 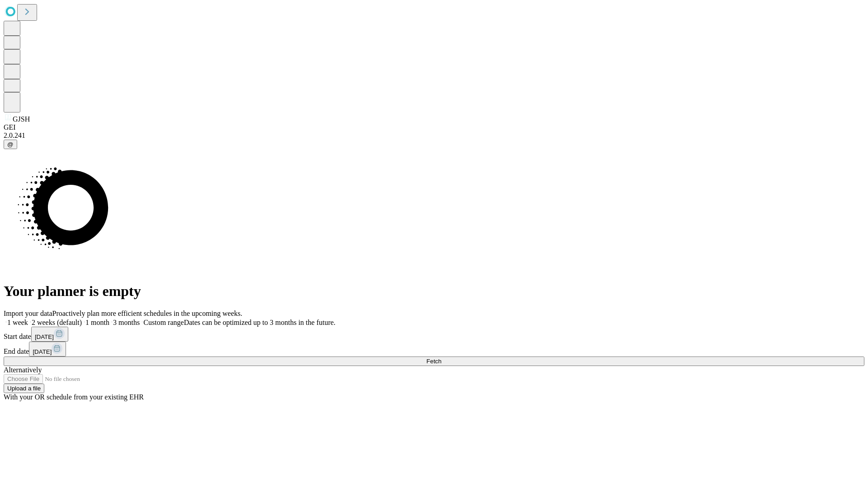 I want to click on span: Dates can be optimized up to 3 months in the future., so click(x=259, y=322).